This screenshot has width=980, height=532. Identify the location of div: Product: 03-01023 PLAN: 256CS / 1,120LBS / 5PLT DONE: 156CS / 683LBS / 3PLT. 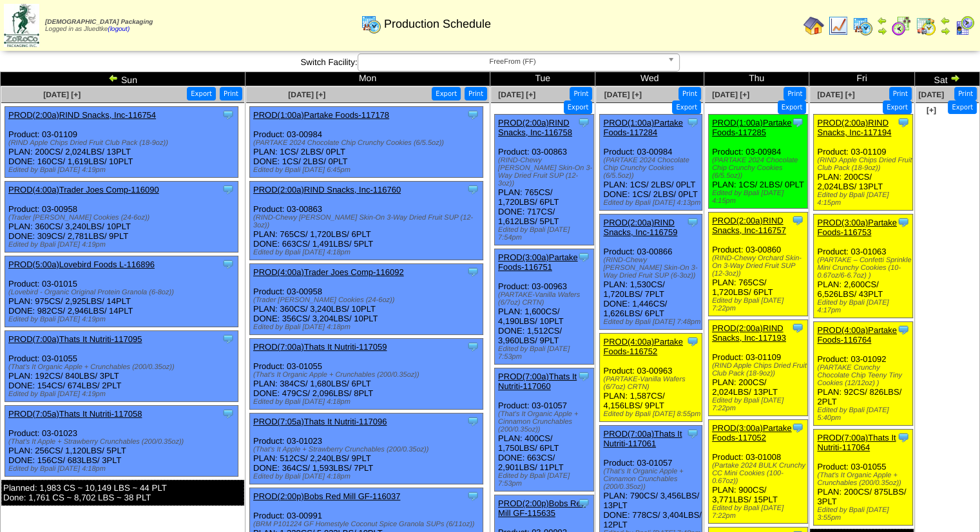
(122, 442).